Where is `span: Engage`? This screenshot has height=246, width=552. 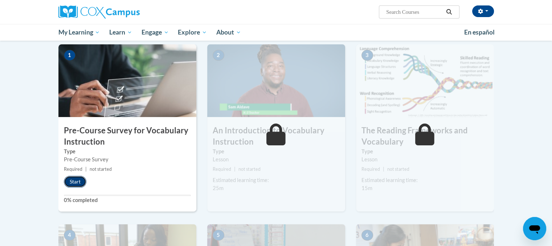 span: Engage is located at coordinates (155, 32).